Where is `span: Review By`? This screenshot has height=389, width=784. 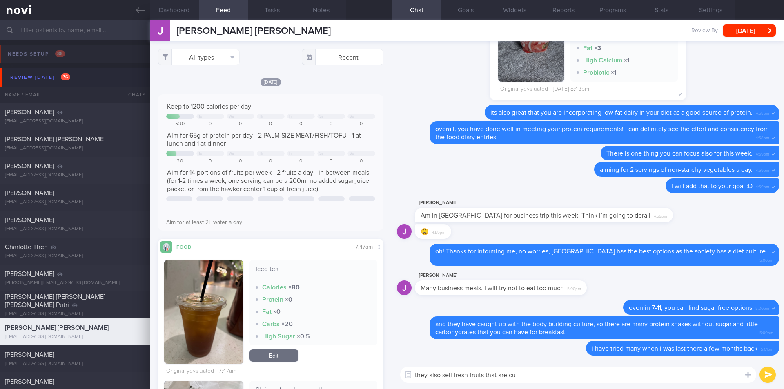
span: Review By is located at coordinates (705, 31).